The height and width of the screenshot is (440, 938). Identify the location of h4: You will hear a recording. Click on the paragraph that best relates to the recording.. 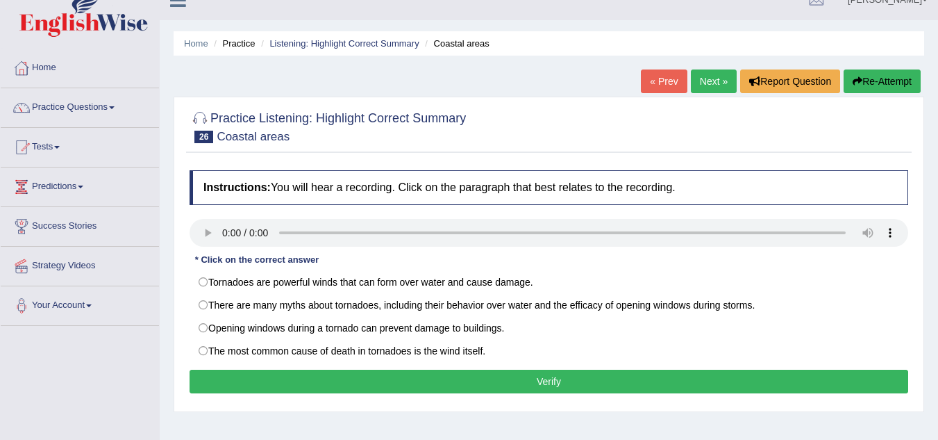
(549, 187).